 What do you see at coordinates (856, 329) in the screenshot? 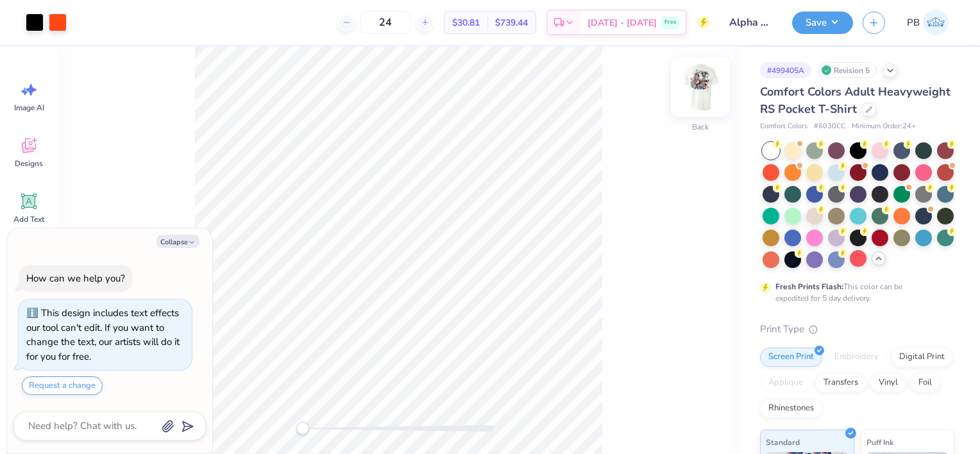
I see `div: Print Type` at bounding box center [856, 329].